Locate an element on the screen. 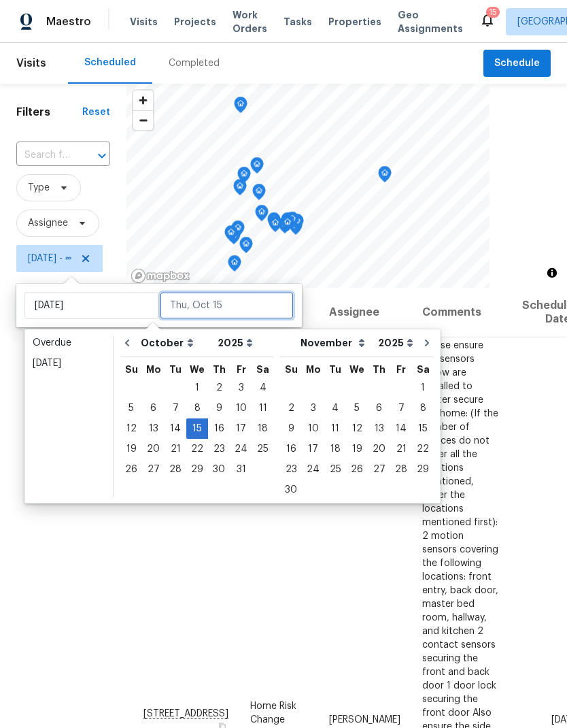 This screenshot has width=567, height=728. div: Fri Oct 17 2025 is located at coordinates (241, 429).